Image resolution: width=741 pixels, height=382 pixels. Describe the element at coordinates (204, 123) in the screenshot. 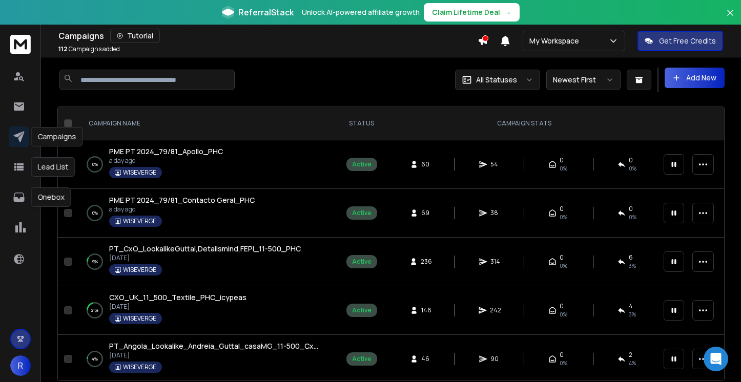

I see `th: CAMPAIGN NAME` at that location.